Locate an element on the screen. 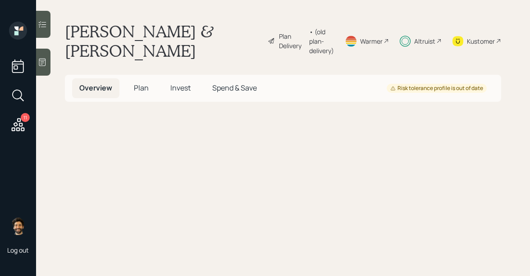  span: Spend & Save is located at coordinates (234, 88).